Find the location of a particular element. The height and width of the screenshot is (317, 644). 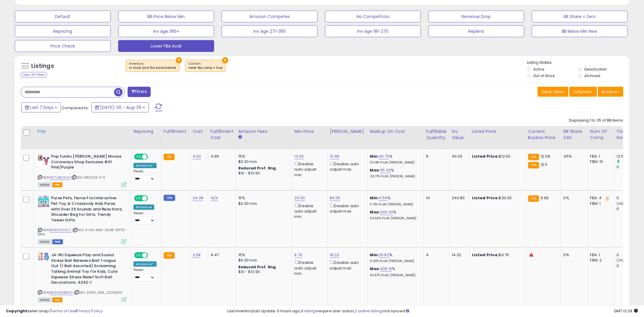

a: B07LB8HHJR is located at coordinates (60, 178).